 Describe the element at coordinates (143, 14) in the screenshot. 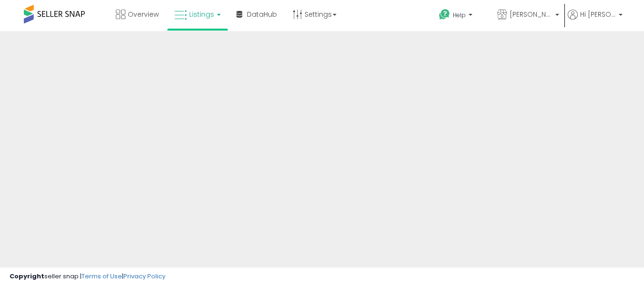

I see `span: Overview` at that location.